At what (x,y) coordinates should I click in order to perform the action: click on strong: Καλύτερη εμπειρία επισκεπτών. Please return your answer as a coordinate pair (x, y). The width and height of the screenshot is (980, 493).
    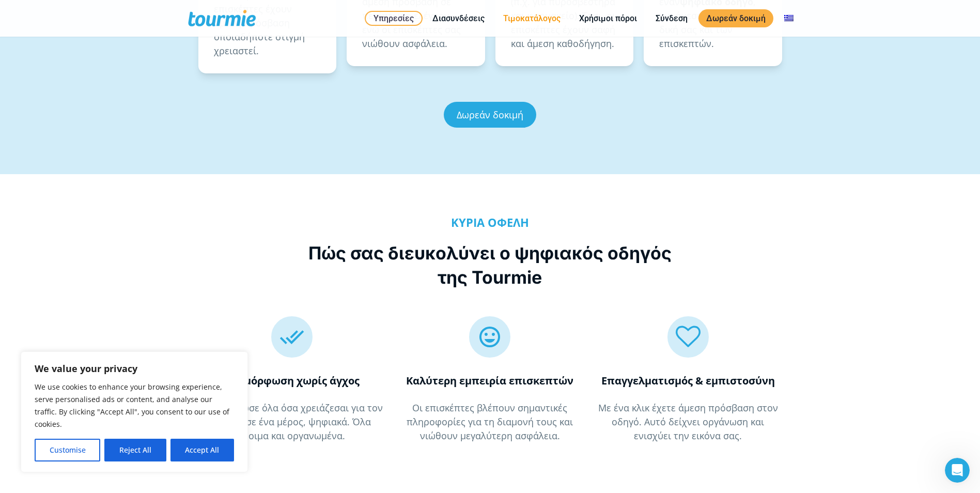
    Looking at the image, I should click on (490, 380).